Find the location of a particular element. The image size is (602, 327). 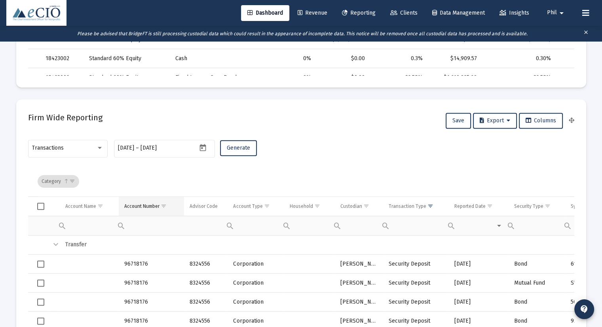

td: Fixed Income:Core Bonds is located at coordinates (214, 78).